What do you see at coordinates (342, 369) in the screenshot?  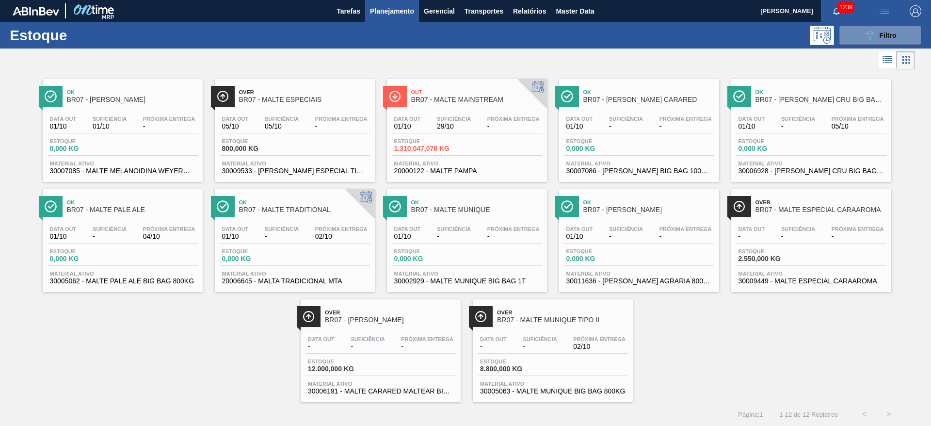 I see `span: 12.000,000 KG` at bounding box center [342, 369].